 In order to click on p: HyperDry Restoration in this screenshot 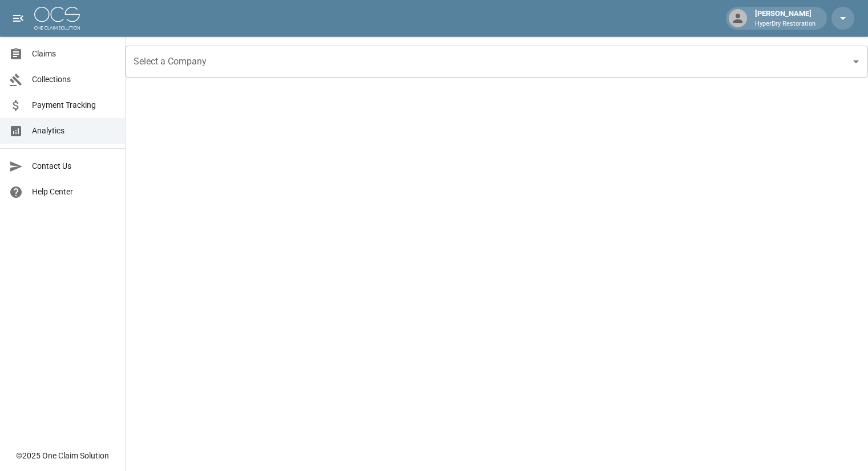, I will do `click(786, 24)`.